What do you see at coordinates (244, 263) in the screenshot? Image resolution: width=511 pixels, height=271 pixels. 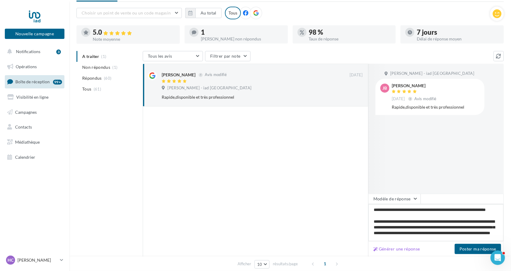 I see `span: Afficher` at bounding box center [244, 263].